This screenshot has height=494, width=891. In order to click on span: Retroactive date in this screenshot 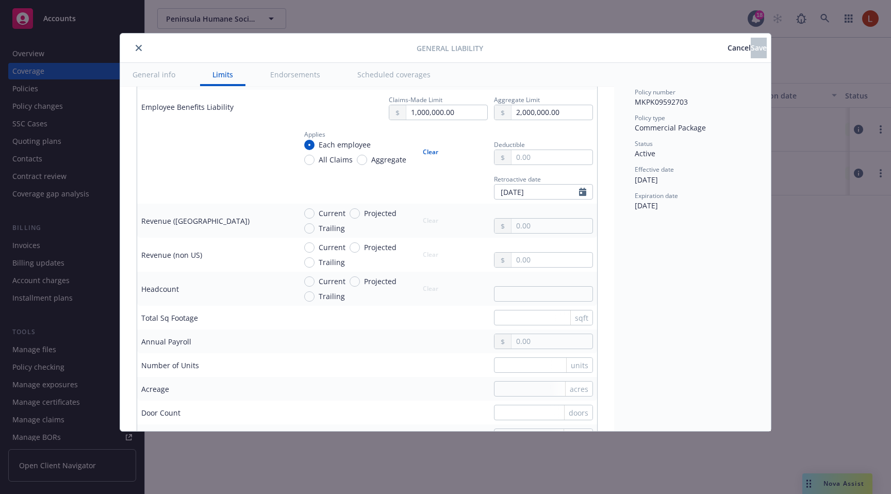, I will do `click(517, 179)`.